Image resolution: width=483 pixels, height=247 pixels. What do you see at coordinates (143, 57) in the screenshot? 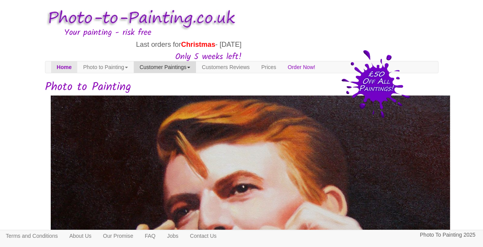
I see `h3: Only 5 weeks left!` at bounding box center [143, 57].